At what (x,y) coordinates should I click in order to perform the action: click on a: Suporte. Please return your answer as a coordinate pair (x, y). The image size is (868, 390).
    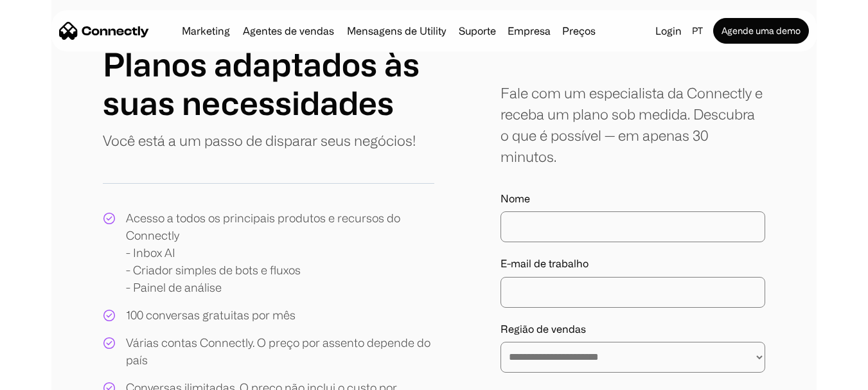
    Looking at the image, I should click on (478, 31).